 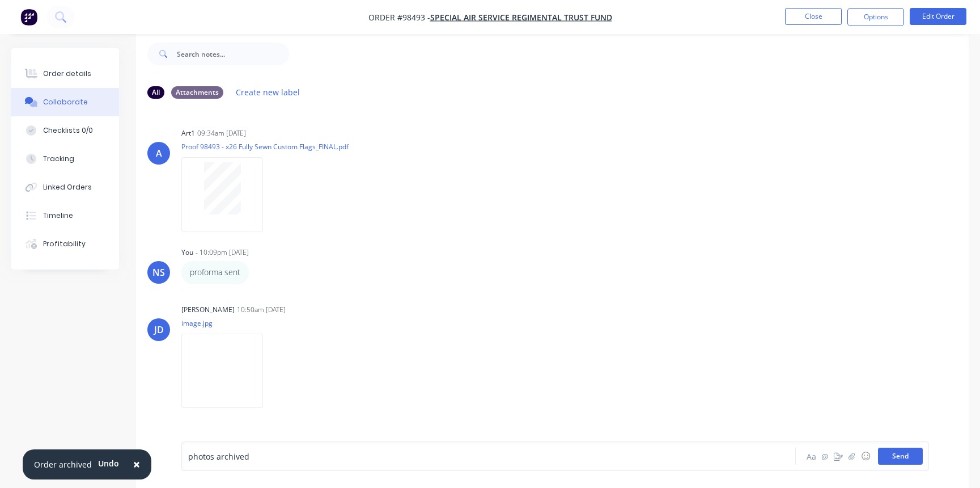 What do you see at coordinates (521, 17) in the screenshot?
I see `span: Special Air Service Regimental Trust Fund` at bounding box center [521, 17].